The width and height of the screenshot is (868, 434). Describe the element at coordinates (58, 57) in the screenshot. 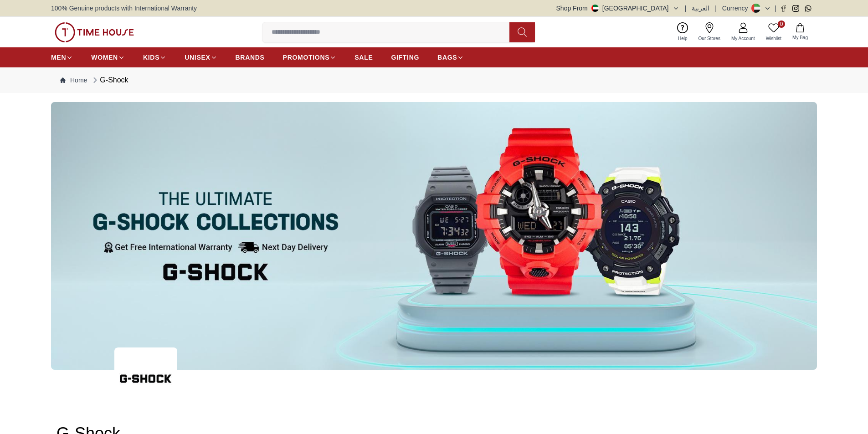

I see `span: MEN` at that location.